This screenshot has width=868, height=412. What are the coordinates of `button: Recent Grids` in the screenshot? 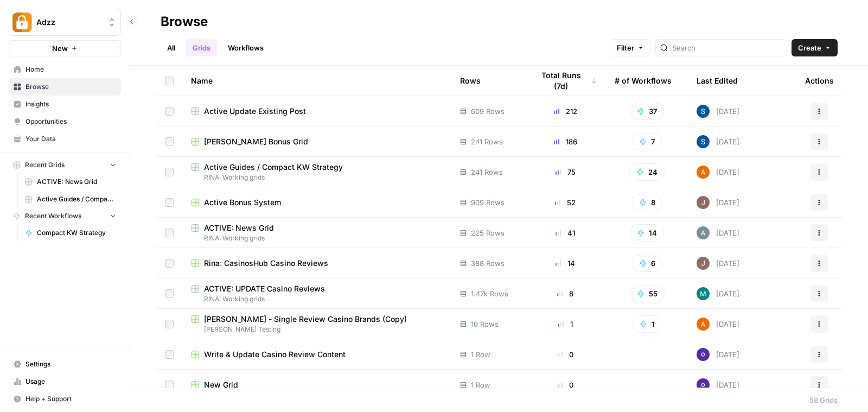 It's located at (64, 165).